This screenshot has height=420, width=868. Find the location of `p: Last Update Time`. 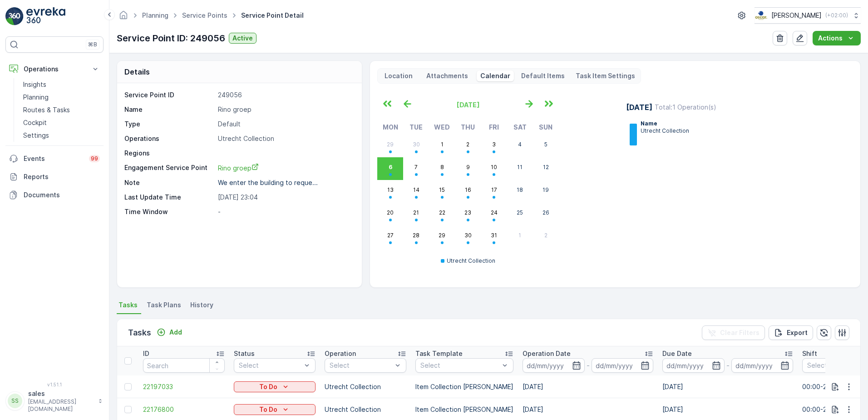

p: Last Update Time is located at coordinates (169, 197).